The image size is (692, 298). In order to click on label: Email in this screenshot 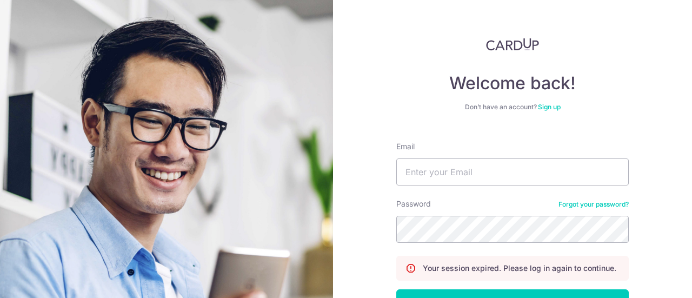, I will do `click(405, 147)`.